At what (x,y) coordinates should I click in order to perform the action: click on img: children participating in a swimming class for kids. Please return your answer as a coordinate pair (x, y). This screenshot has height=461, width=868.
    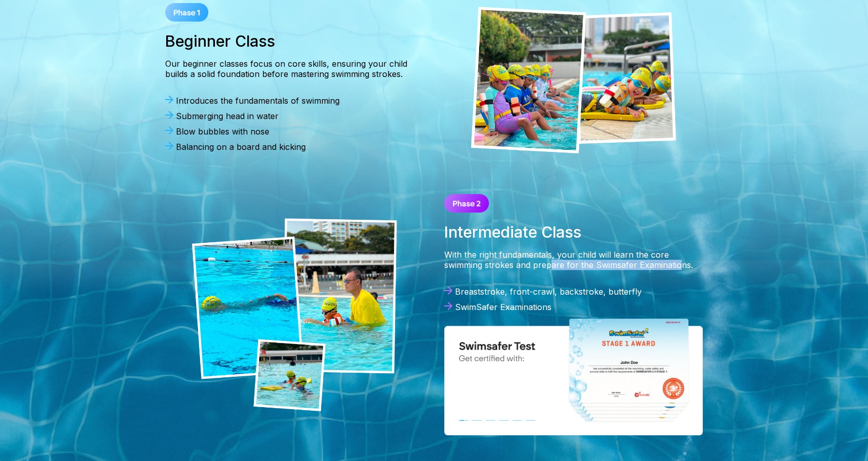
    Looking at the image, I should click on (574, 79).